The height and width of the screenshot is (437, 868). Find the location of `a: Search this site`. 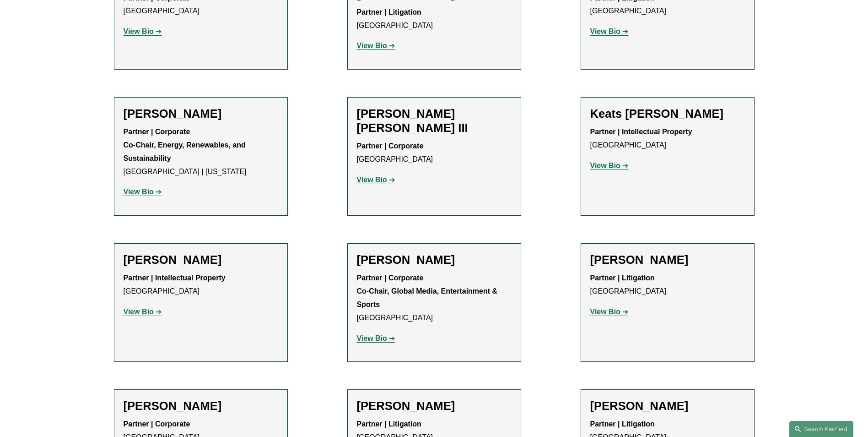

a: Search this site is located at coordinates (821, 428).